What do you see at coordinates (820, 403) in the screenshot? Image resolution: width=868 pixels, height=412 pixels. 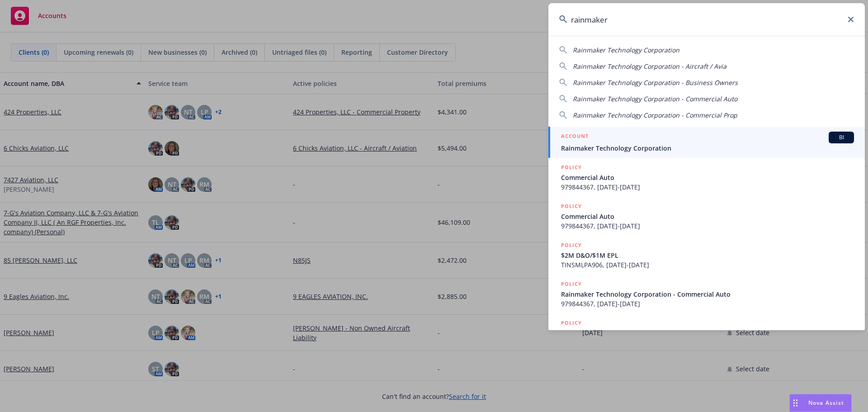 I see `button: Nova Assist` at bounding box center [820, 403].